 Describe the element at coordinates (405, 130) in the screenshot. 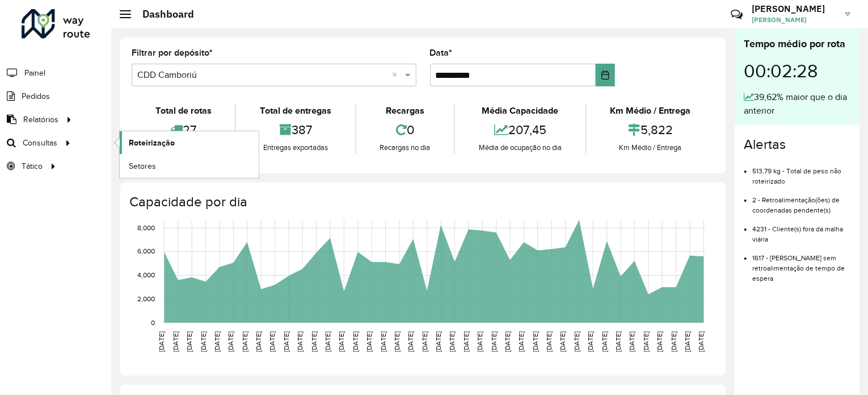

I see `div: 0` at that location.